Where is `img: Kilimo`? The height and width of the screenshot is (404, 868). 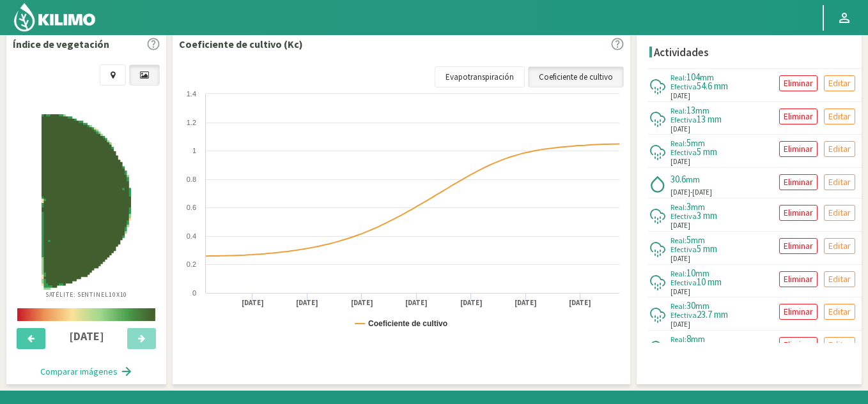
img: Kilimo is located at coordinates (55, 17).